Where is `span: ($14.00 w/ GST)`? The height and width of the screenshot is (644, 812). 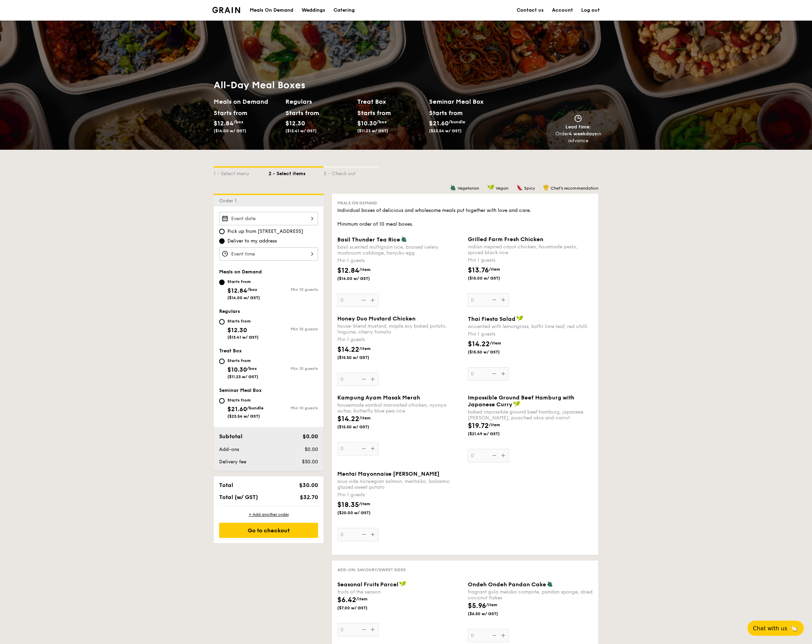
span: ($14.00 w/ GST) is located at coordinates (229, 131).